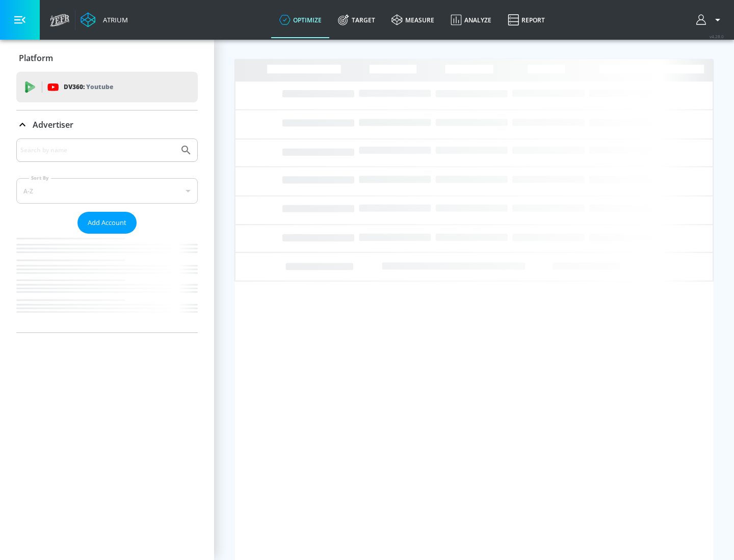  What do you see at coordinates (300, 20) in the screenshot?
I see `a: optimize` at bounding box center [300, 20].